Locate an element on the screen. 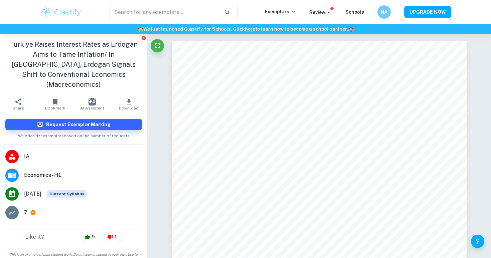 This screenshot has width=491, height=258. span: Economics - HL is located at coordinates (83, 175).